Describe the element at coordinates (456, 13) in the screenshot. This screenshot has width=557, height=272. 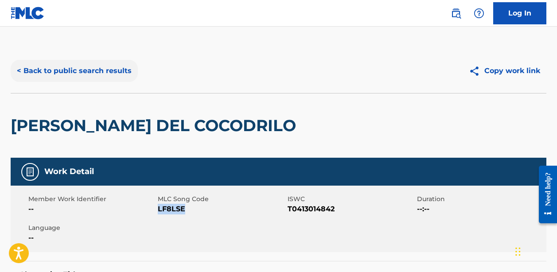
I see `a: Public Search` at that location.